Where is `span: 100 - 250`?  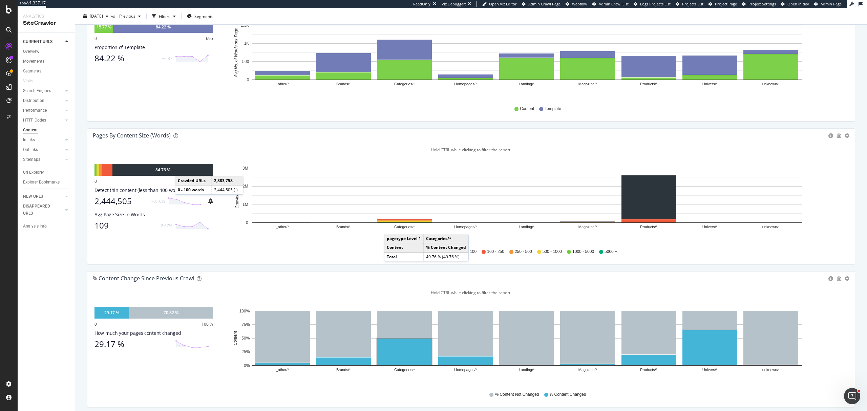 span: 100 - 250 is located at coordinates (496, 252).